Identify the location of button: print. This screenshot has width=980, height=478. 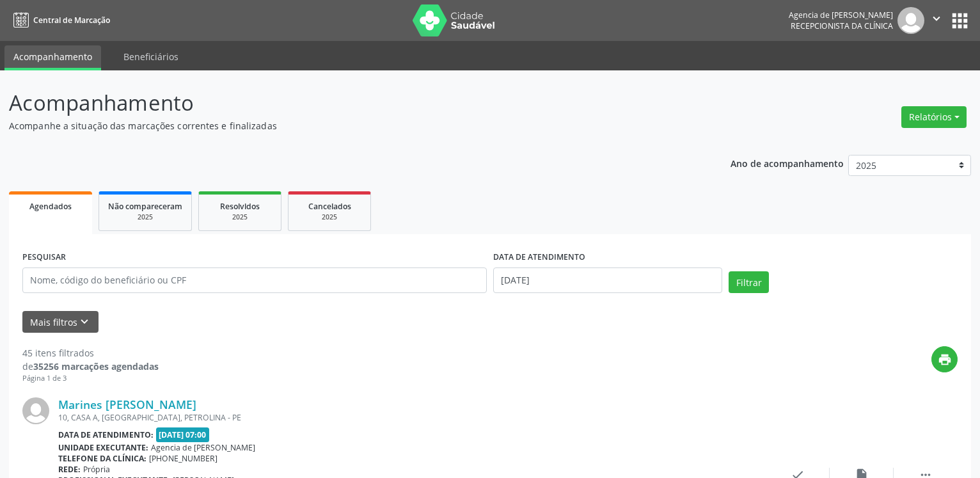
(944, 359).